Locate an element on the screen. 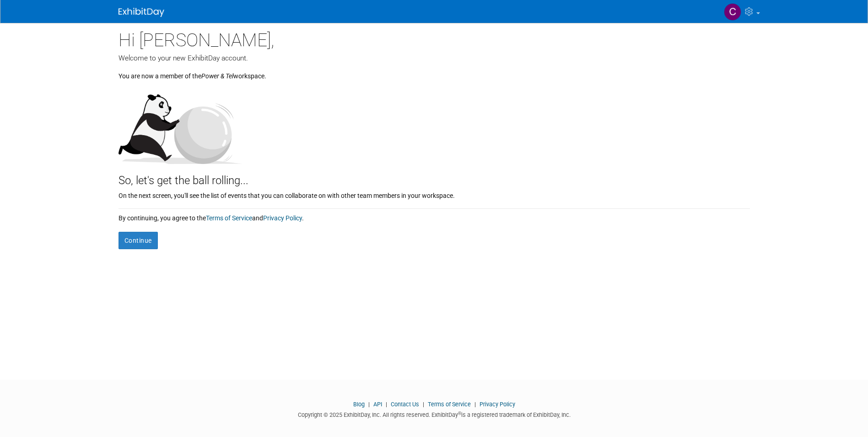  i: Power & Tel is located at coordinates (217, 76).